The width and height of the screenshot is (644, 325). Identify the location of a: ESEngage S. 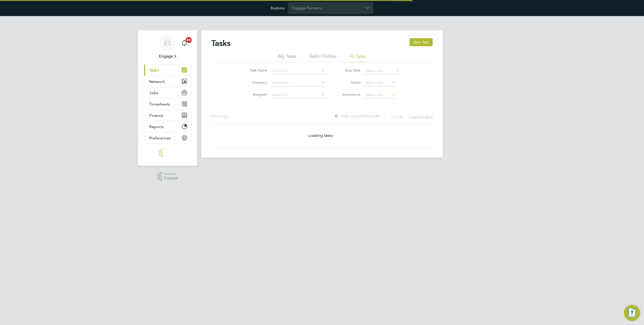
(168, 47).